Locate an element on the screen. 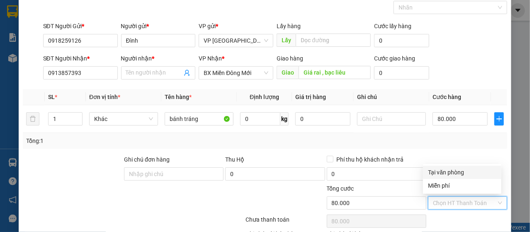 The image size is (530, 232). span: VP Nha Trang xe Limousine is located at coordinates (236, 41).